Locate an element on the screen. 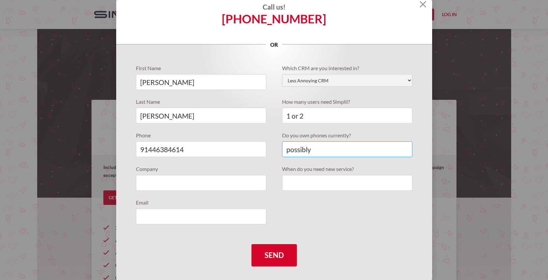 The width and height of the screenshot is (548, 280). label: Do you own phones currently? is located at coordinates (348, 135).